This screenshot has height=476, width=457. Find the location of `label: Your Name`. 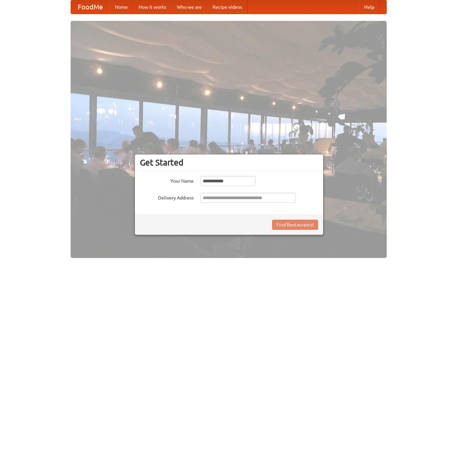

label: Your Name is located at coordinates (167, 180).